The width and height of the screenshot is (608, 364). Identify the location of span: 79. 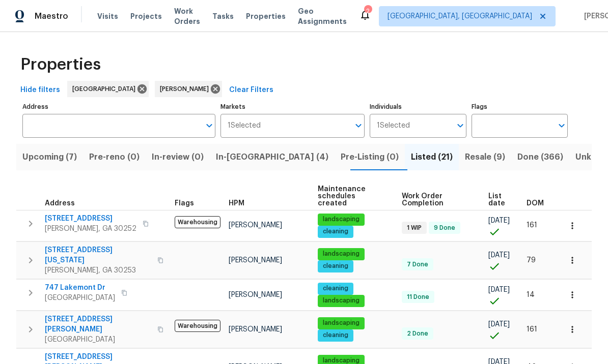
(531, 260).